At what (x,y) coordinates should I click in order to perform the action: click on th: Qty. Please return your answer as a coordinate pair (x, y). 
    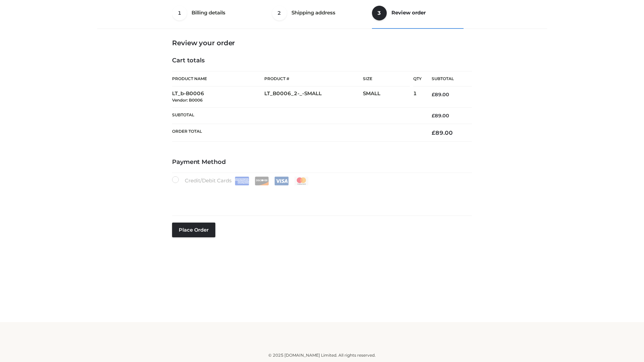
    Looking at the image, I should click on (417, 79).